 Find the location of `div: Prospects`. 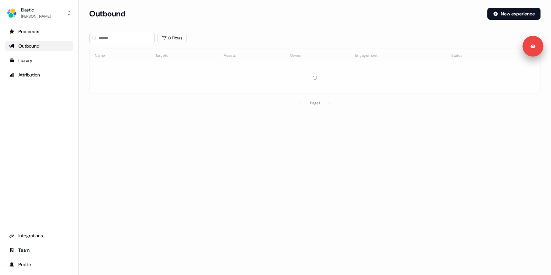

div: Prospects is located at coordinates (39, 31).